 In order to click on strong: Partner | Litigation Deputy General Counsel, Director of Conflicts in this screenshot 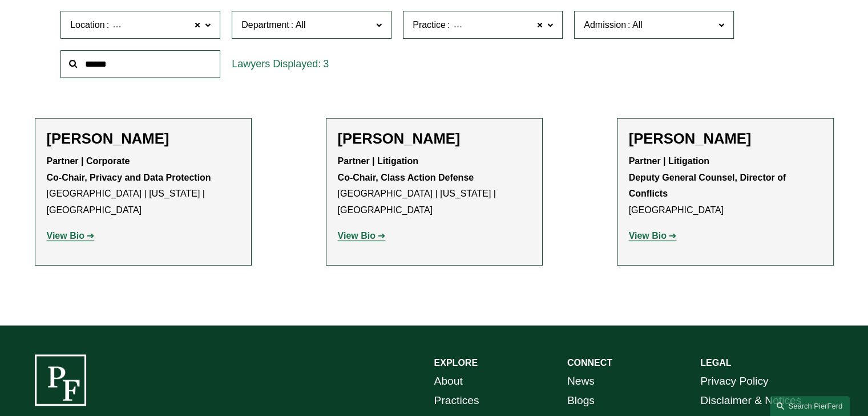, I will do `click(709, 177)`.